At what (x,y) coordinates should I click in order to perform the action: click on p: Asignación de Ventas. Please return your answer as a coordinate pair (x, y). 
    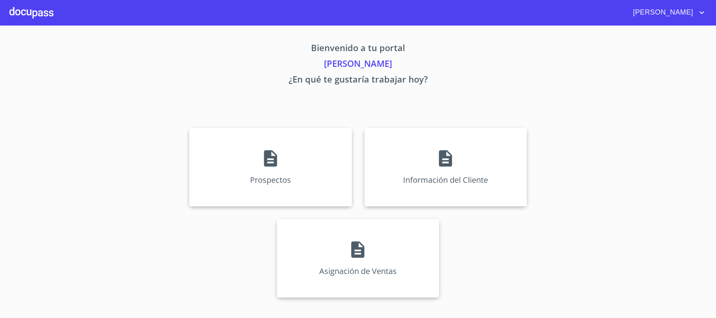
    Looking at the image, I should click on (358, 271).